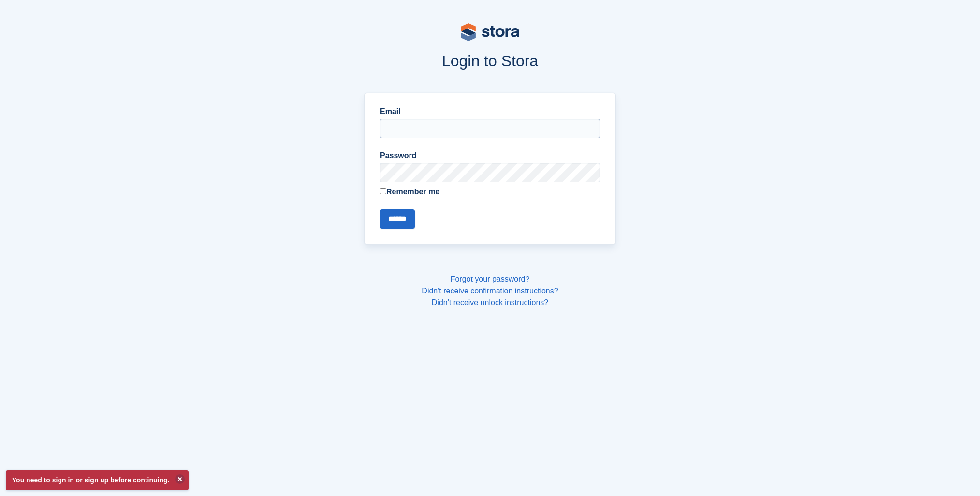 This screenshot has width=980, height=496. I want to click on p: You need to sign in or sign up before continuing., so click(97, 480).